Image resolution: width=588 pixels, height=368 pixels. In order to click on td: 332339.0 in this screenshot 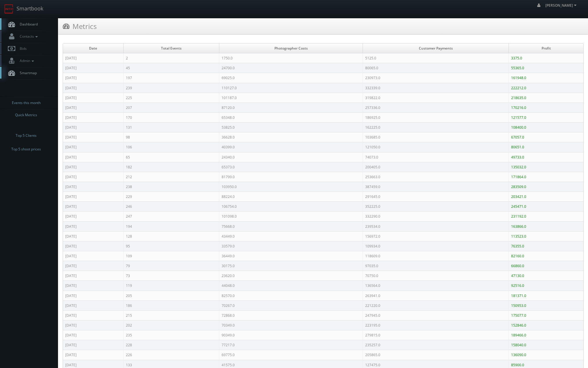, I will do `click(436, 88)`.